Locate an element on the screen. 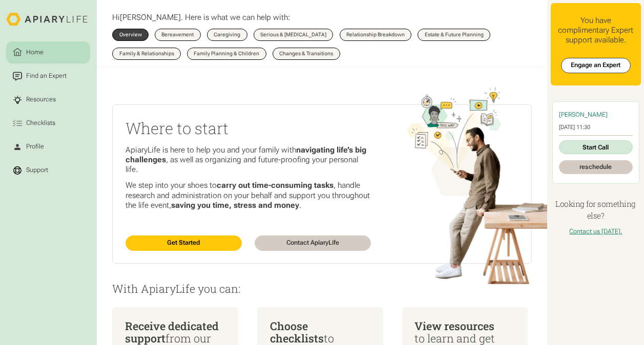 The image size is (644, 345). a: Start Call is located at coordinates (596, 147).